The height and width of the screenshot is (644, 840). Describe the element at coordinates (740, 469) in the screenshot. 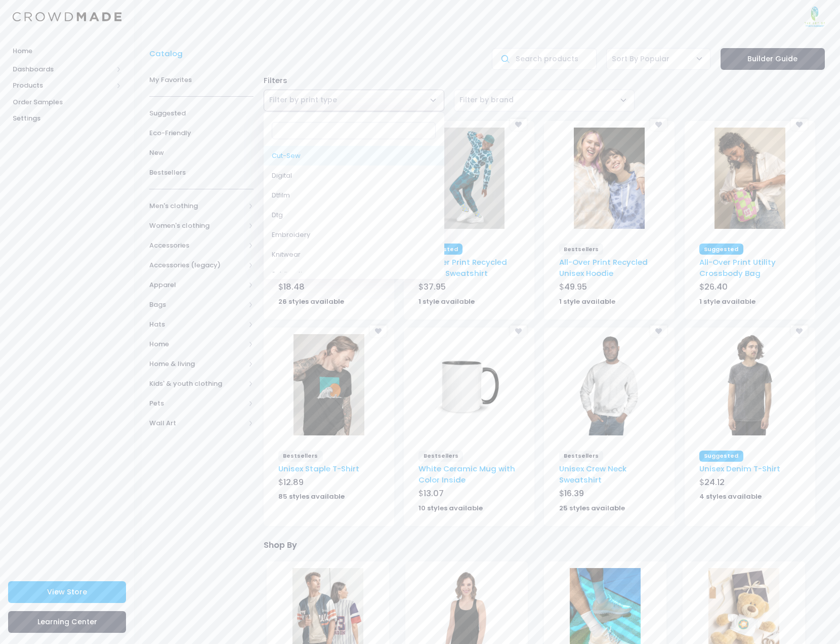

I see `a: Unisex Denim T-Shirt` at that location.